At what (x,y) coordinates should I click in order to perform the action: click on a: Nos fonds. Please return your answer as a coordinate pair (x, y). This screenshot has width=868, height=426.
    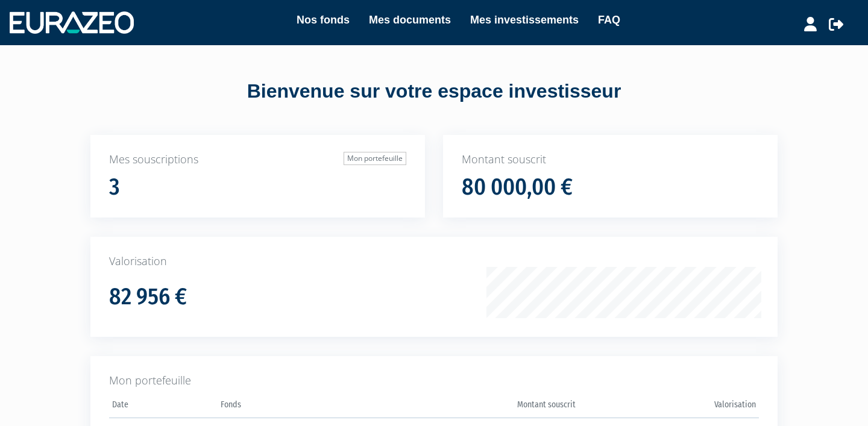
    Looking at the image, I should click on (323, 20).